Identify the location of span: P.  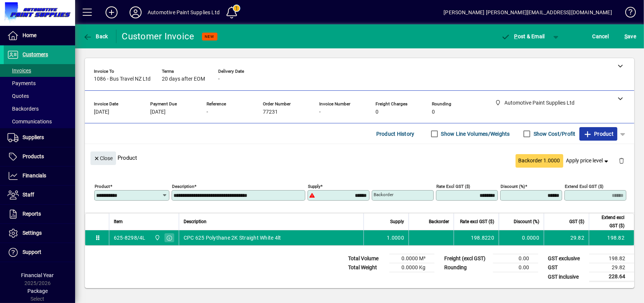
(516, 36).